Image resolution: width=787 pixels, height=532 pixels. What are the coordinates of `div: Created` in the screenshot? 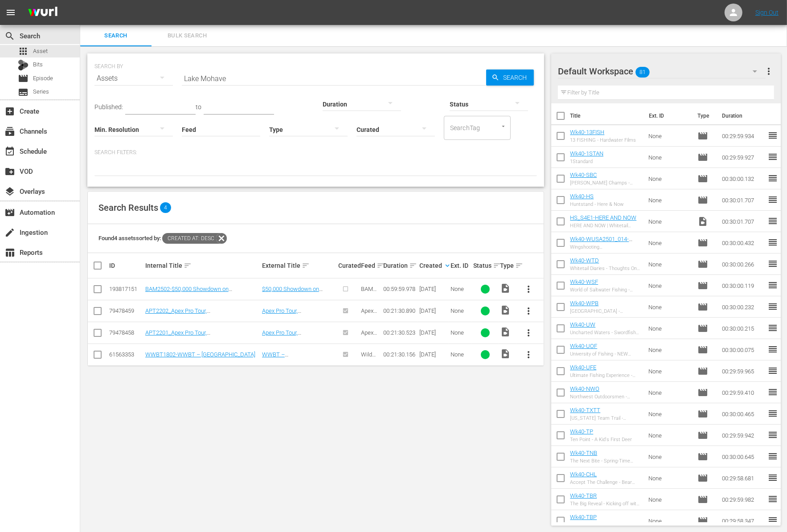 It's located at (434, 266).